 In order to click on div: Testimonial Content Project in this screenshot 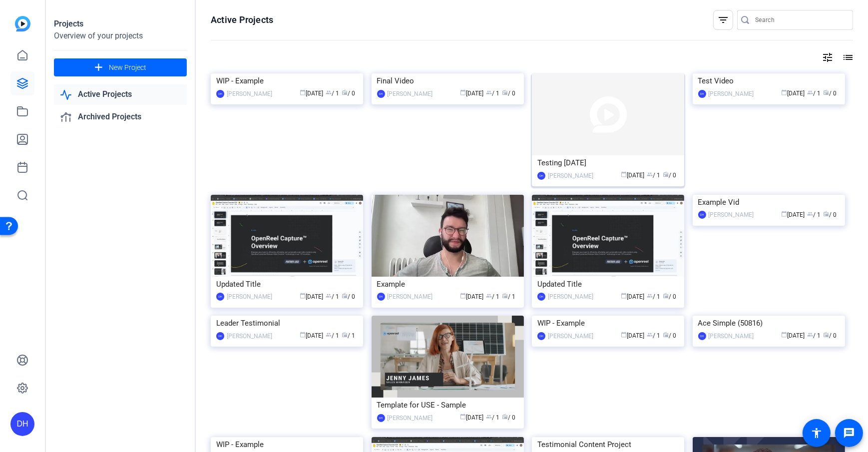, I will do `click(608, 445)`.